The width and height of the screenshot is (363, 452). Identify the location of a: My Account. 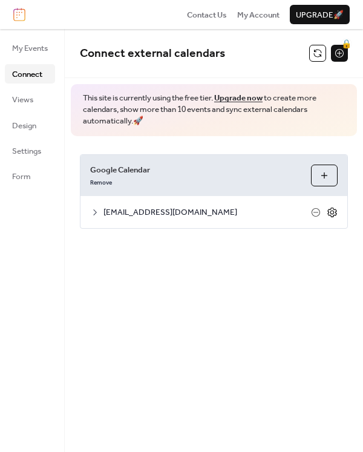
(258, 15).